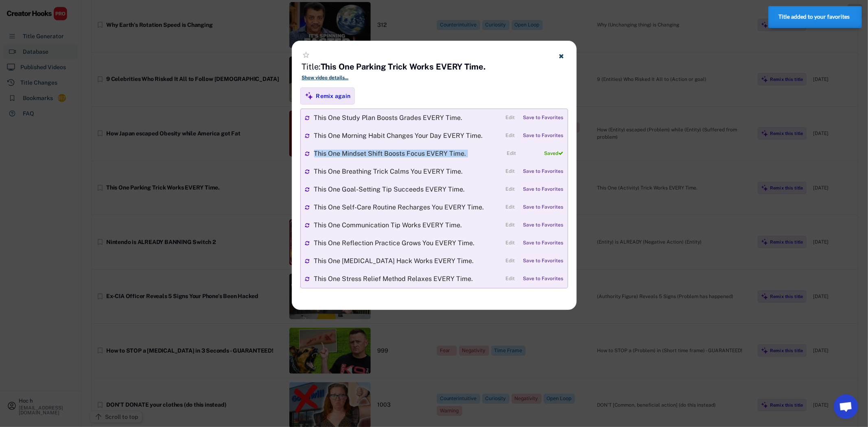  I want to click on div: This One Morning Habit Changes Your Day EVERY Time., so click(408, 136).